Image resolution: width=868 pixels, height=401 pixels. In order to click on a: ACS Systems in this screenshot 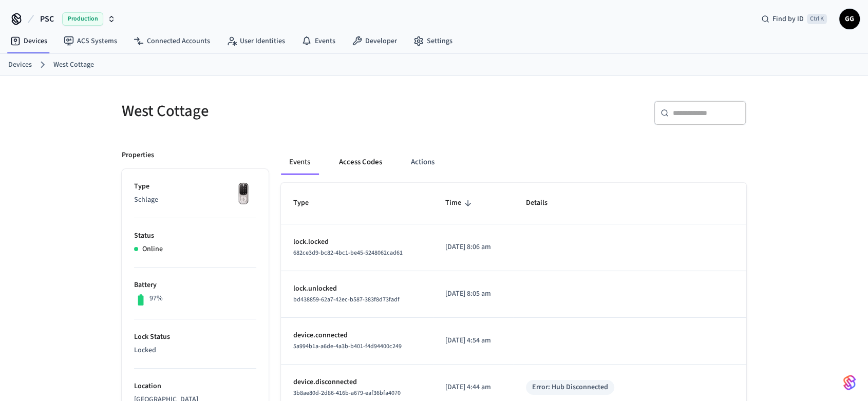, I will do `click(90, 41)`.